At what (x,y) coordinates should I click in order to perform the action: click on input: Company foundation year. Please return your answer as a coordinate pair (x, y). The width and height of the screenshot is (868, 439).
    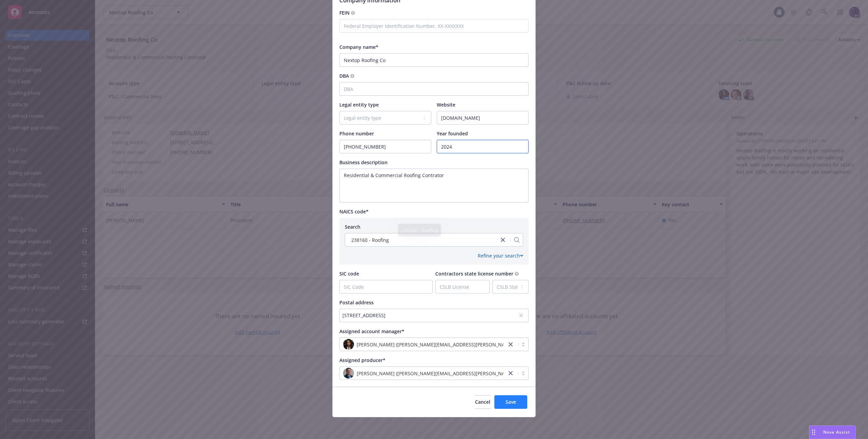
    Looking at the image, I should click on (482, 147).